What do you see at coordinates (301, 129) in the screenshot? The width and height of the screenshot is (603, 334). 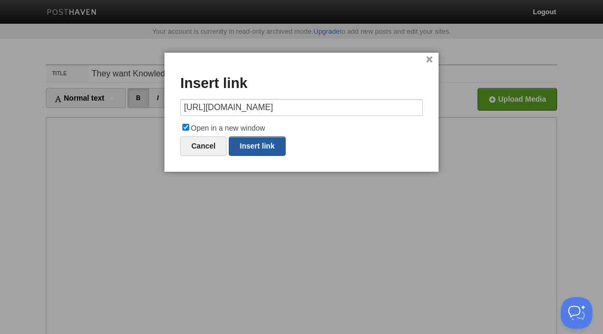 I see `label: Open in a new window` at bounding box center [301, 129].